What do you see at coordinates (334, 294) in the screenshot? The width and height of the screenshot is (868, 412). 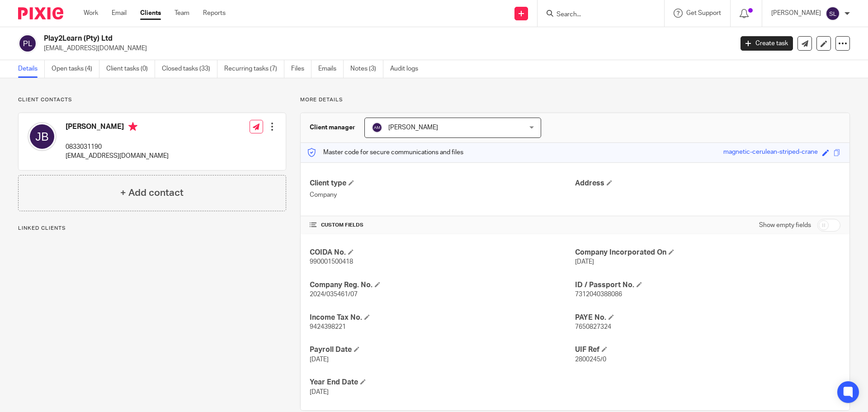 I see `span: 2024/035461/07` at bounding box center [334, 294].